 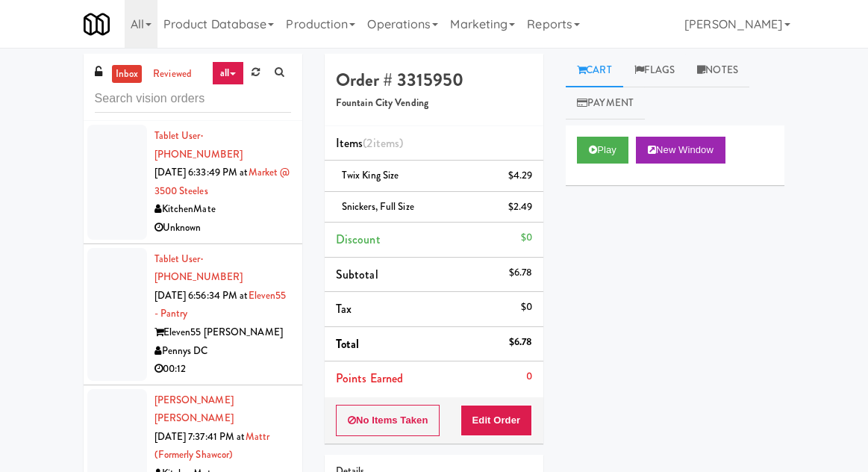 I want to click on span: (2 ), so click(x=383, y=142).